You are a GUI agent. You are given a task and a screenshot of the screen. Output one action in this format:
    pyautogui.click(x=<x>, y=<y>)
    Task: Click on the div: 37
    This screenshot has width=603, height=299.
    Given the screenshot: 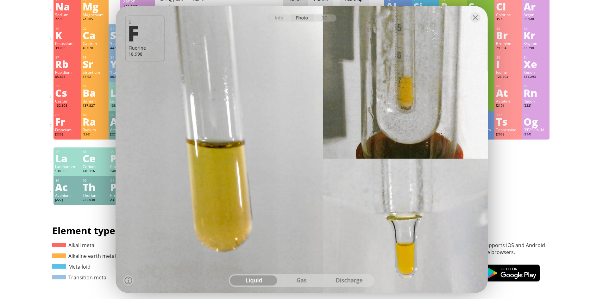 What is the action you would take?
    pyautogui.click(x=67, y=57)
    